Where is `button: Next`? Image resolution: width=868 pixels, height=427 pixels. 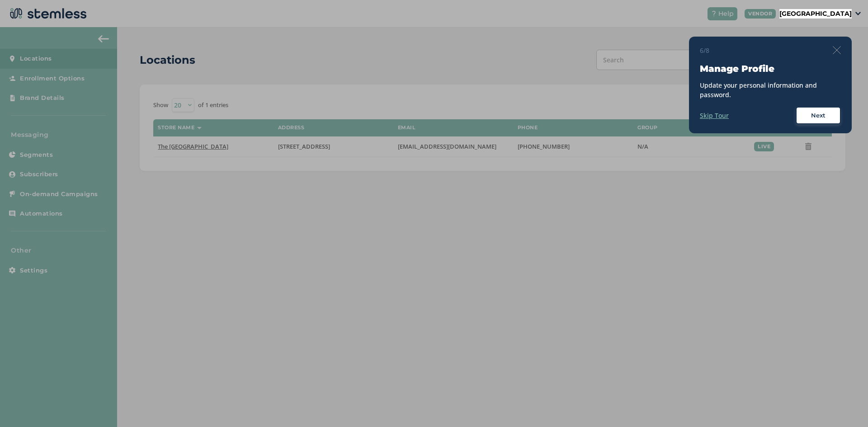 button: Next is located at coordinates (818, 116).